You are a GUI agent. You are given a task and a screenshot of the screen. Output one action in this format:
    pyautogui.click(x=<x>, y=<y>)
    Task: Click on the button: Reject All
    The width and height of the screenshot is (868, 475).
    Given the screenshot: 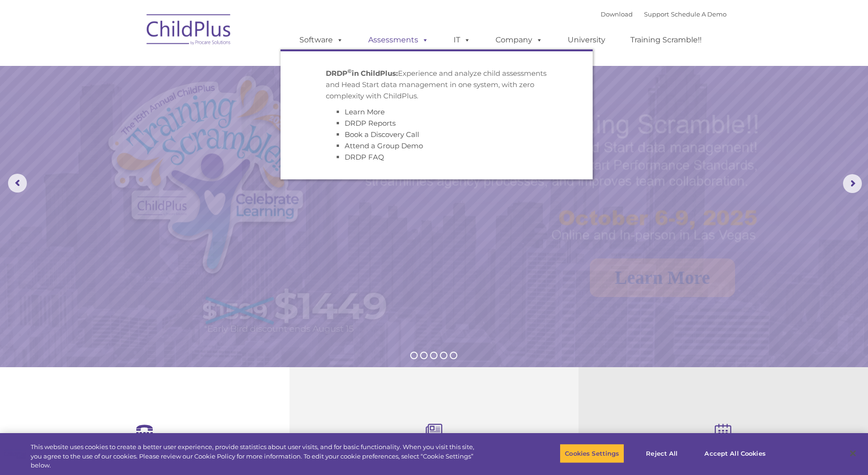 What is the action you would take?
    pyautogui.click(x=662, y=454)
    